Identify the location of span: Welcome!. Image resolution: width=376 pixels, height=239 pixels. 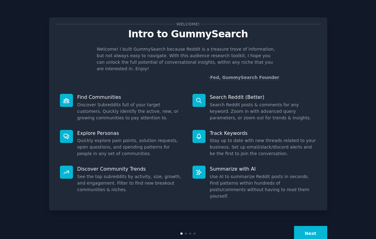
(188, 24).